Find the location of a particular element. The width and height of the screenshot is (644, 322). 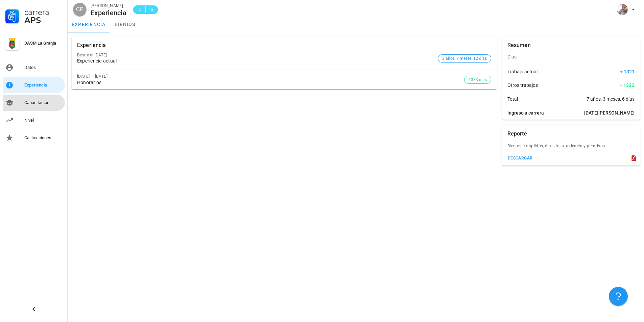

span: Trabajo actual is located at coordinates (522, 72).